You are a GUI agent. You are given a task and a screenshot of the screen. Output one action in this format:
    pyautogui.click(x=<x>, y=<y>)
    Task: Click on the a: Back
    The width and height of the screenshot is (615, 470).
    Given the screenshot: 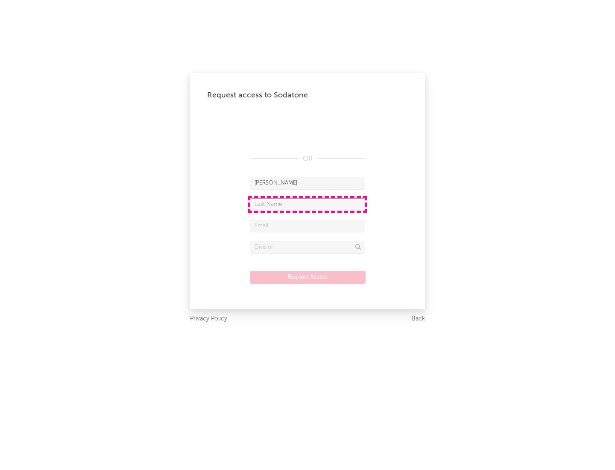 What is the action you would take?
    pyautogui.click(x=418, y=318)
    